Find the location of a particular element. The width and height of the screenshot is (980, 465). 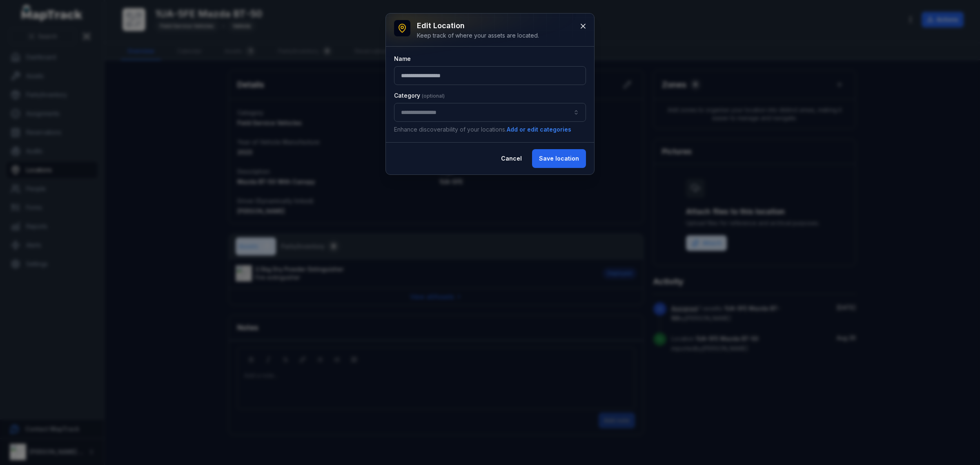

button: Add or edit categories is located at coordinates (539, 129).